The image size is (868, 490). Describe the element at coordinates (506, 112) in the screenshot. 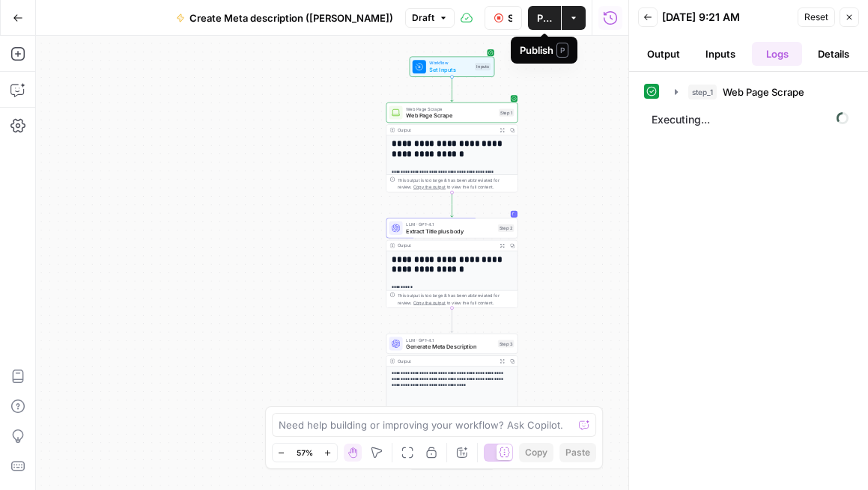

I see `div: Step 1` at that location.